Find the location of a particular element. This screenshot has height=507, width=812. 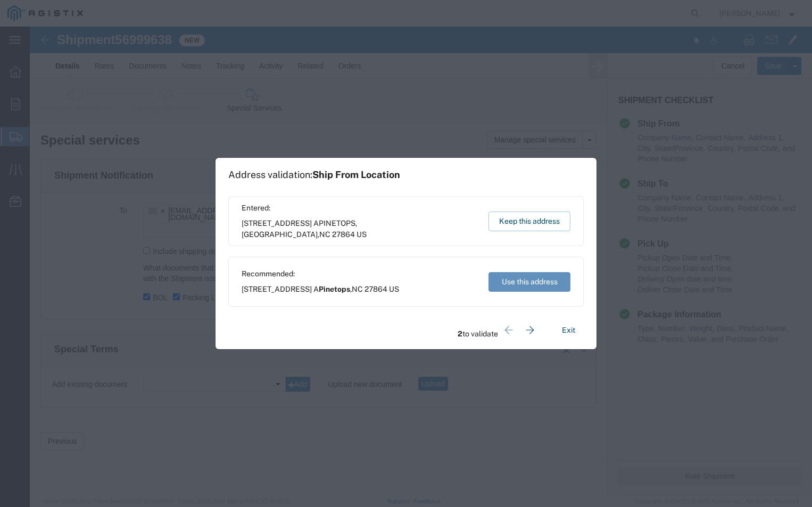

div: to validate is located at coordinates (499, 330).